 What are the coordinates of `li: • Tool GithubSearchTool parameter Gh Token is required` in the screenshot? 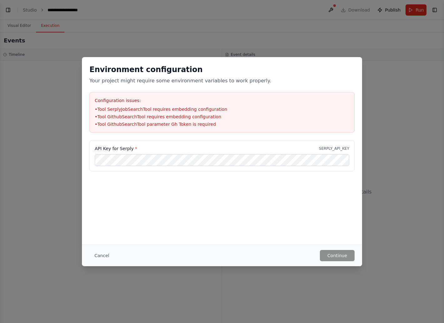 It's located at (222, 124).